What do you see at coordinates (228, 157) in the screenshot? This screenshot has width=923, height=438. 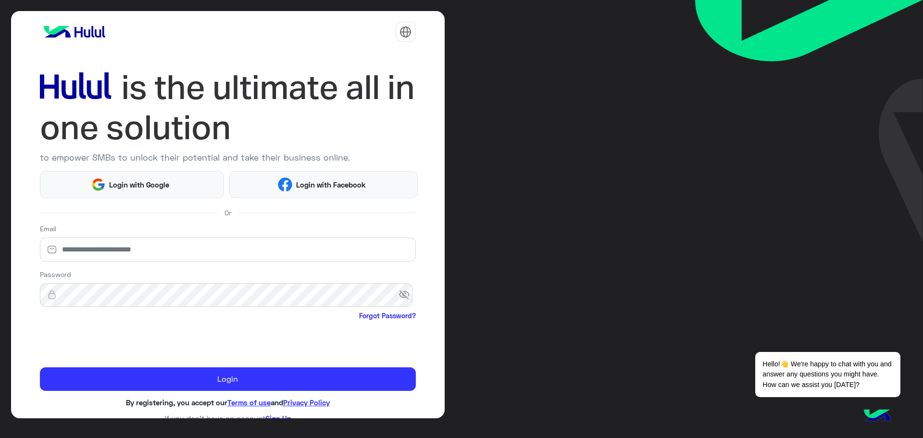 I see `p: to empower SMBs to unlock their potential and take their business online.` at bounding box center [228, 157].